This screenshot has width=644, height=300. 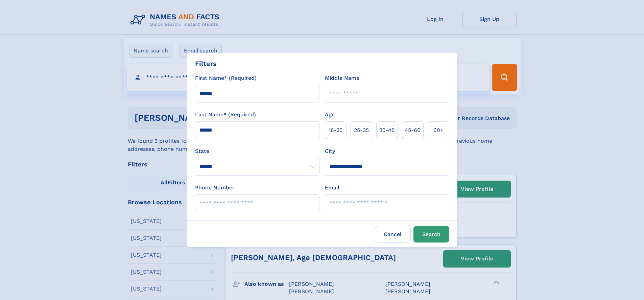 I want to click on span: 18‑25, so click(x=335, y=130).